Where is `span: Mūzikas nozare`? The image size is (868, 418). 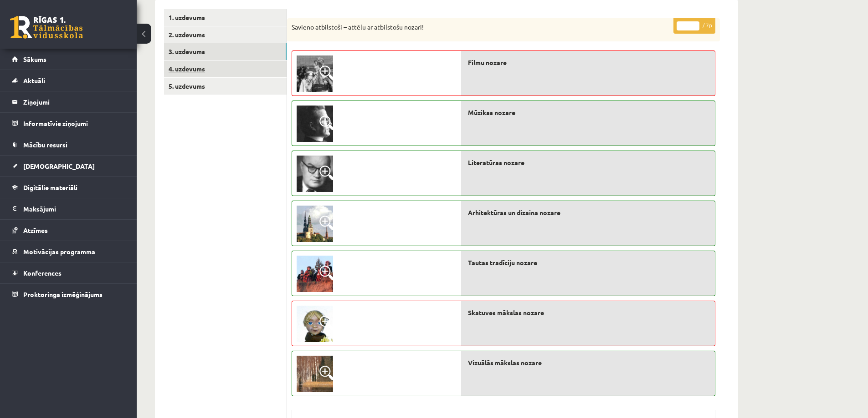 span: Mūzikas nozare is located at coordinates (492, 112).